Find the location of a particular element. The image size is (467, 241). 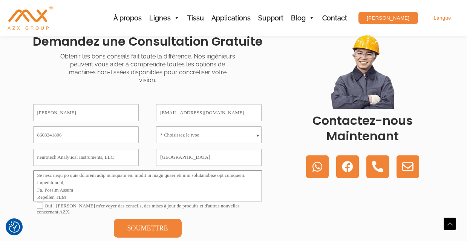

div: Langue is located at coordinates (442, 18).